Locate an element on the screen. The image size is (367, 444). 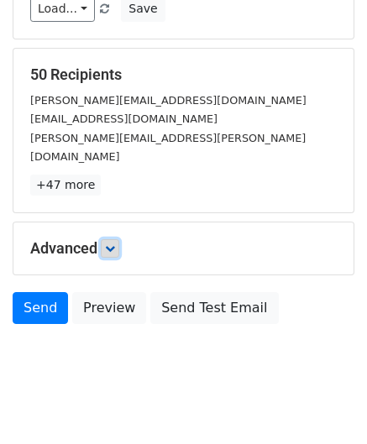
a: Send Test Email is located at coordinates (214, 308).